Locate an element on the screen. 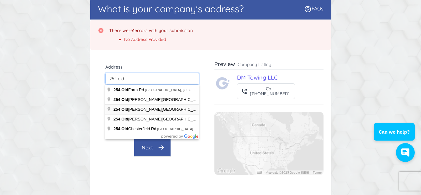 This screenshot has width=421, height=195. button: Next is located at coordinates (153, 147).